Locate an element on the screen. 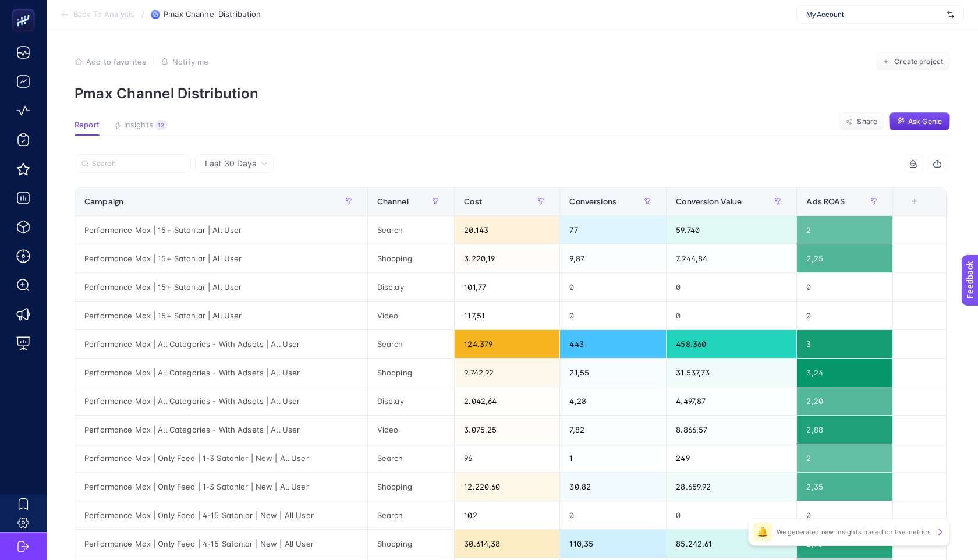 This screenshot has height=560, width=978. div: 59.740 is located at coordinates (731, 230).